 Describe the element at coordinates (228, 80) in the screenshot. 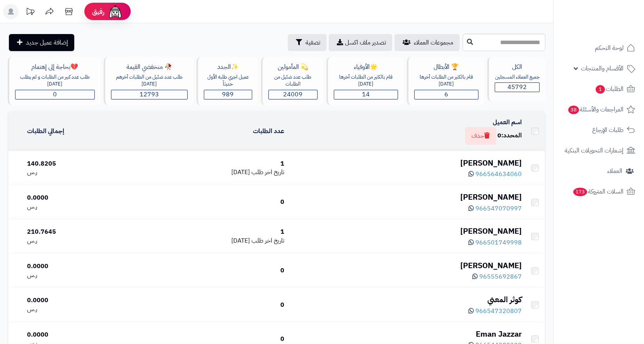

I see `div: عميل اجري طلبه الأول حديثاّ` at that location.